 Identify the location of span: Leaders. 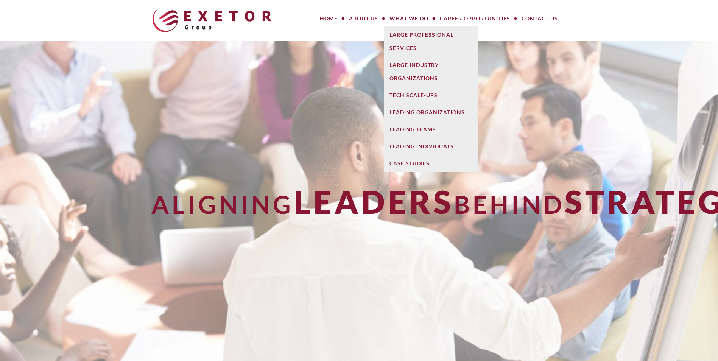
(373, 201).